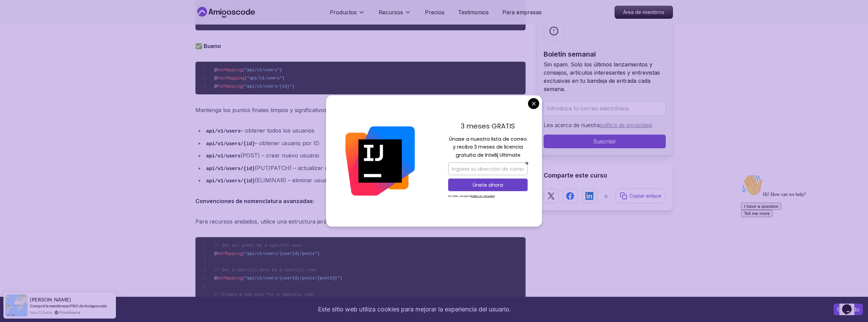 Image resolution: width=868 pixels, height=322 pixels. Describe the element at coordinates (280, 155) in the screenshot. I see `font: (POST) – crear nuevo usuario` at that location.